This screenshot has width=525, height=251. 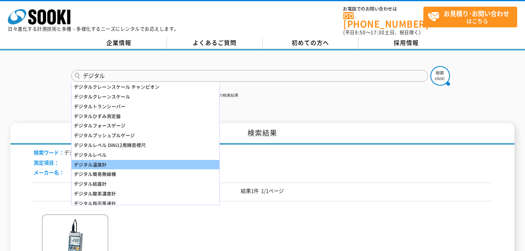 What do you see at coordinates (361, 32) in the screenshot?
I see `span: 8:50` at bounding box center [361, 32].